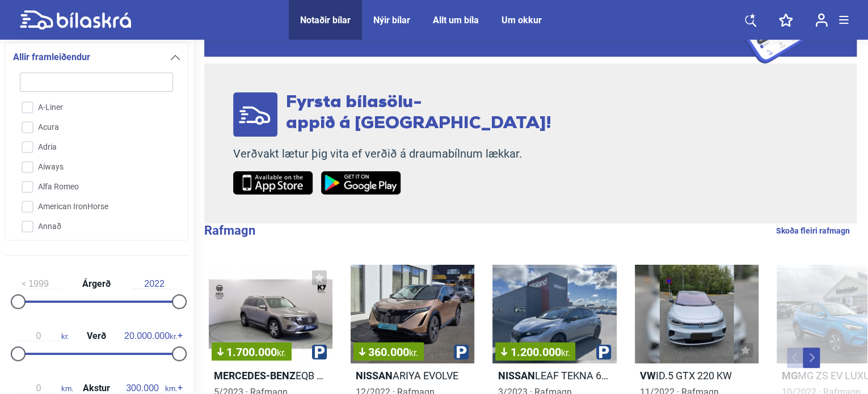  I want to click on span: 1.200.000, so click(535, 352).